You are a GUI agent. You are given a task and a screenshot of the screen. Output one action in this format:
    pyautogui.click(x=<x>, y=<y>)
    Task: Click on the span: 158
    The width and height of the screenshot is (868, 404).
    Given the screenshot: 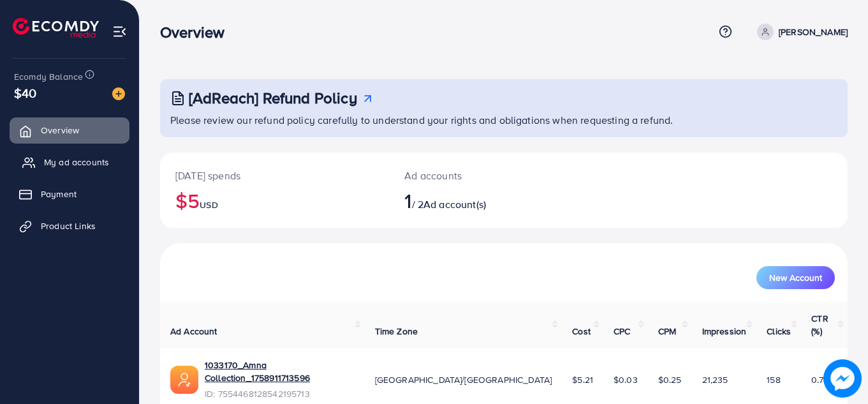 What is the action you would take?
    pyautogui.click(x=773, y=380)
    